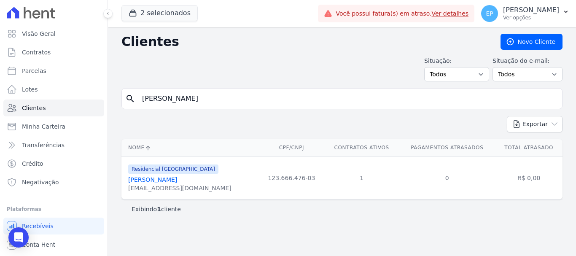 The width and height of the screenshot is (576, 256). What do you see at coordinates (30, 89) in the screenshot?
I see `span: Lotes` at bounding box center [30, 89].